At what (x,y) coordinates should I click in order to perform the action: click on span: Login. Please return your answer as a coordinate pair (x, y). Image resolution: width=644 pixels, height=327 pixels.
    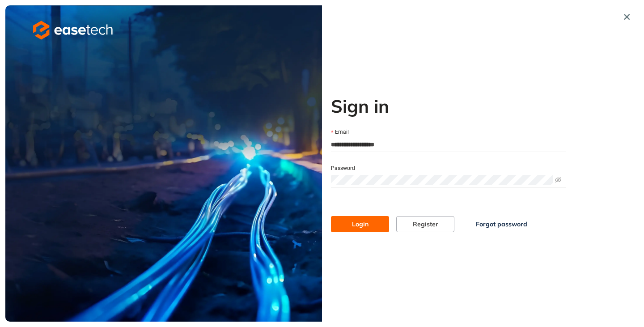
    Looking at the image, I should click on (360, 224).